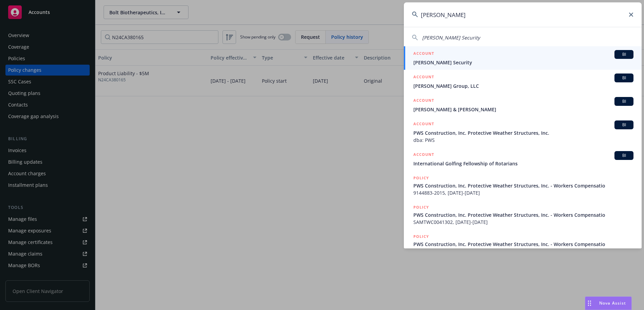 Image resolution: width=644 pixels, height=310 pixels. I want to click on button: Nova Assist, so click(608, 303).